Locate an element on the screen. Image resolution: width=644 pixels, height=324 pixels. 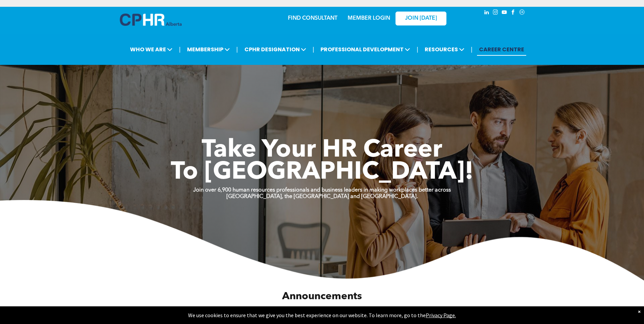
a: instagram is located at coordinates (495, 13).